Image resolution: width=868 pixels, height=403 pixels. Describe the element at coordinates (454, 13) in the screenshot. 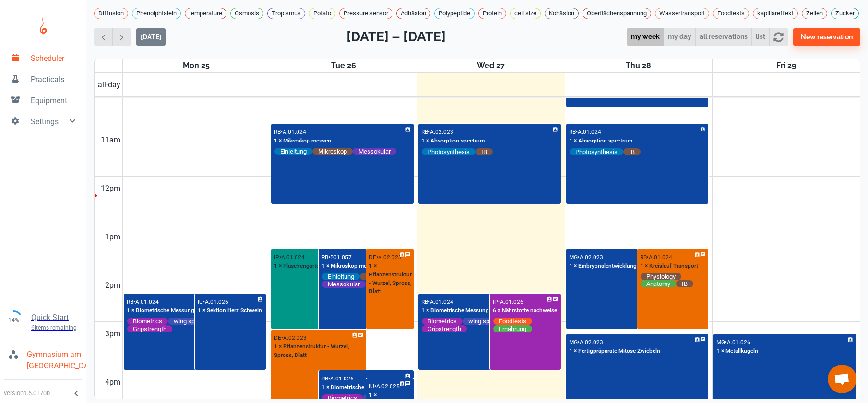

I see `span: Polypeptide` at that location.